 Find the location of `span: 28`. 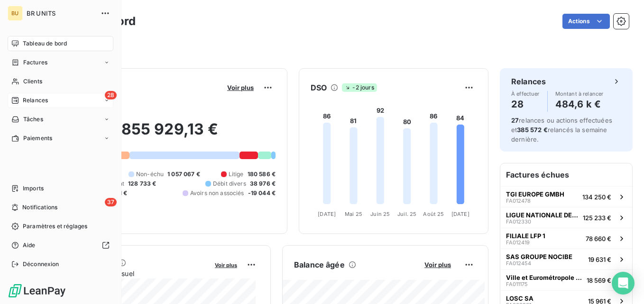

span: 28 is located at coordinates (111, 95).